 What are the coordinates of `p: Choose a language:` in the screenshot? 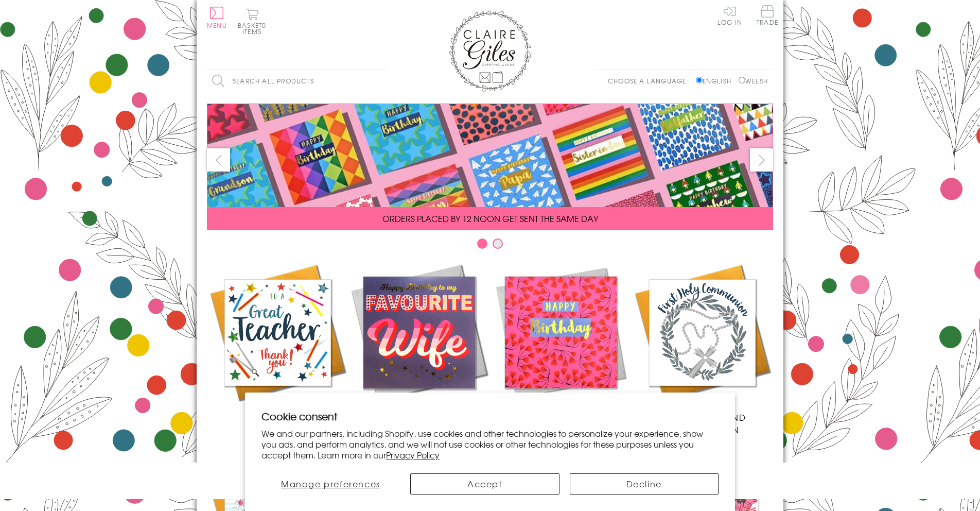 It's located at (650, 81).